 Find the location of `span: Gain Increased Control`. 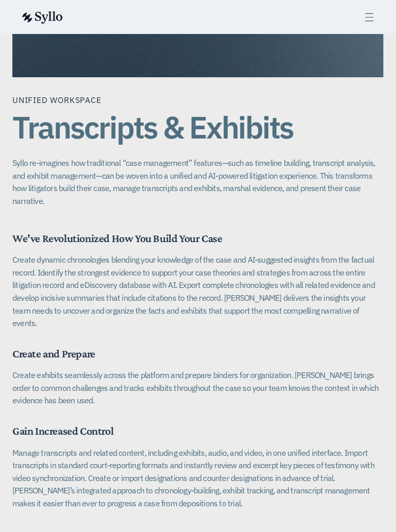

span: Gain Increased Control is located at coordinates (63, 431).